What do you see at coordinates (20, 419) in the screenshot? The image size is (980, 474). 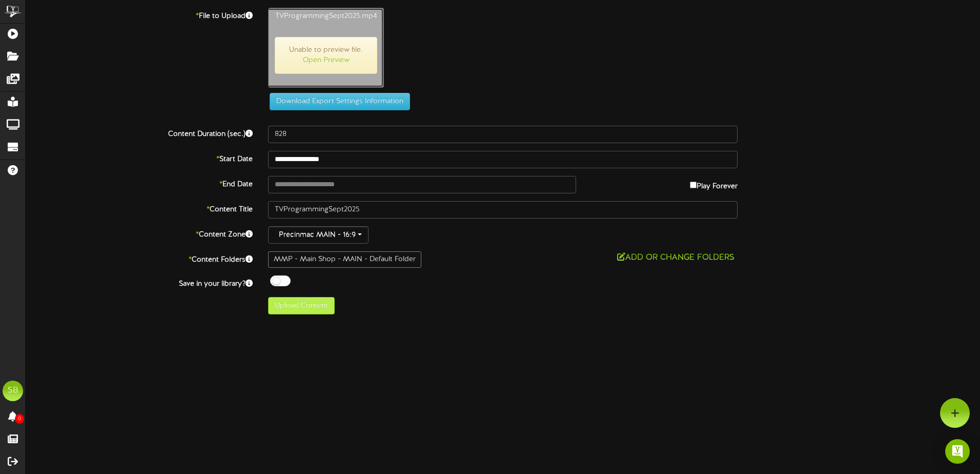 I see `span: 0` at bounding box center [20, 419].